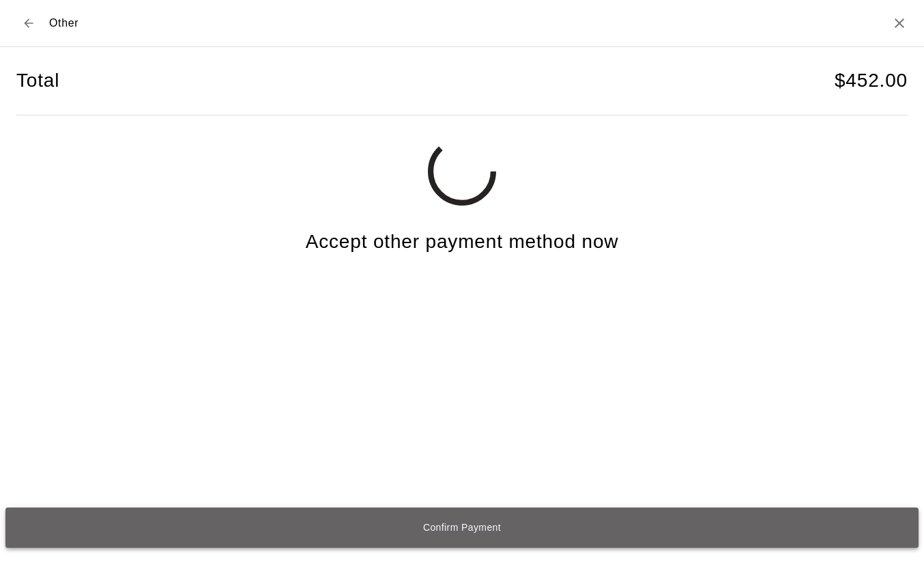 The image size is (924, 569). I want to click on div: Other, so click(47, 23).